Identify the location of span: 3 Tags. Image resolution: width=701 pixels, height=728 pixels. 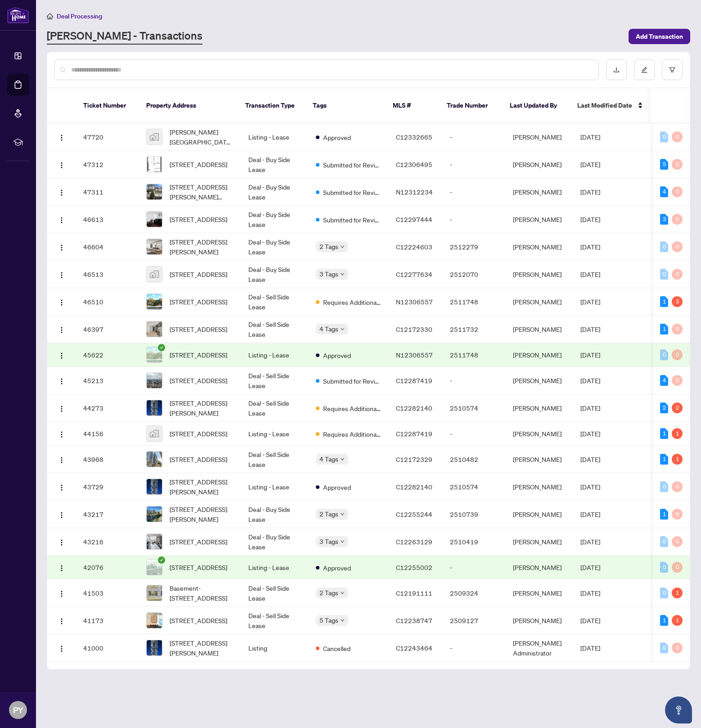
(329, 541).